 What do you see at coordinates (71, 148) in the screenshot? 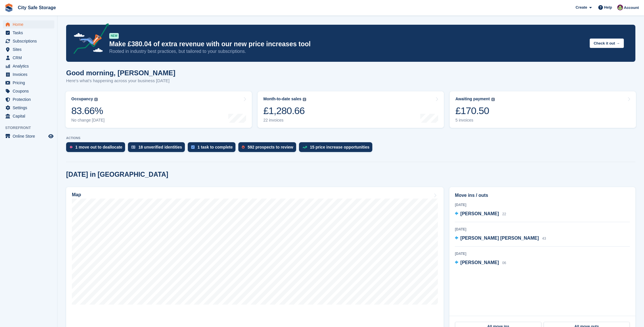
I see `img: move_outs_to_deallocate_icon-f764333ba52eb49d3ac5e1228854f67142a1ed5810a6f6cc68b1a99e826820c5.svg` at bounding box center [71, 148].